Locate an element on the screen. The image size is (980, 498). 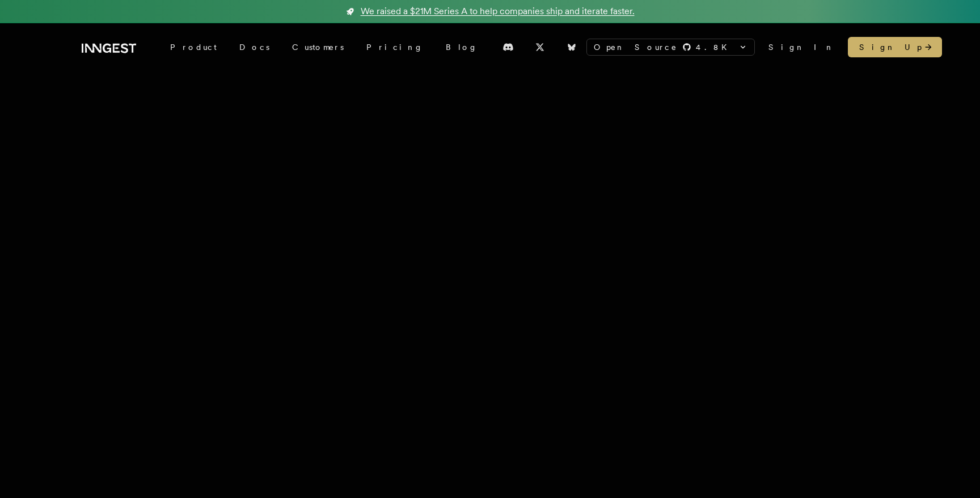
span: We raised a $21M Series A to help companies ship and iterate faster. is located at coordinates (498, 11).